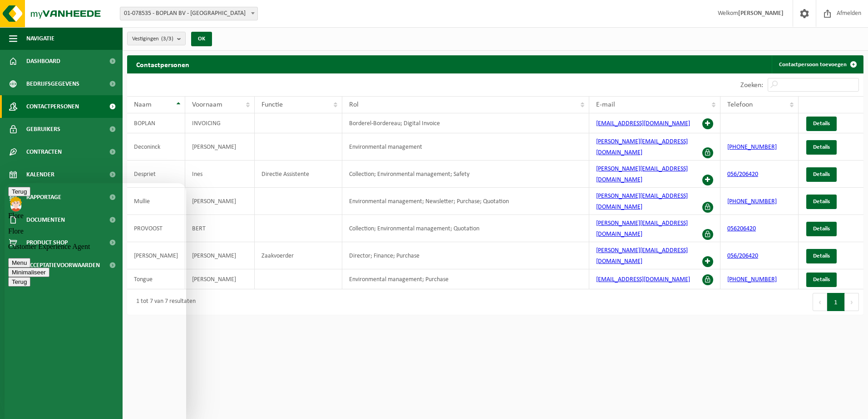 This screenshot has width=868, height=419. I want to click on label: Zoeken:, so click(752, 85).